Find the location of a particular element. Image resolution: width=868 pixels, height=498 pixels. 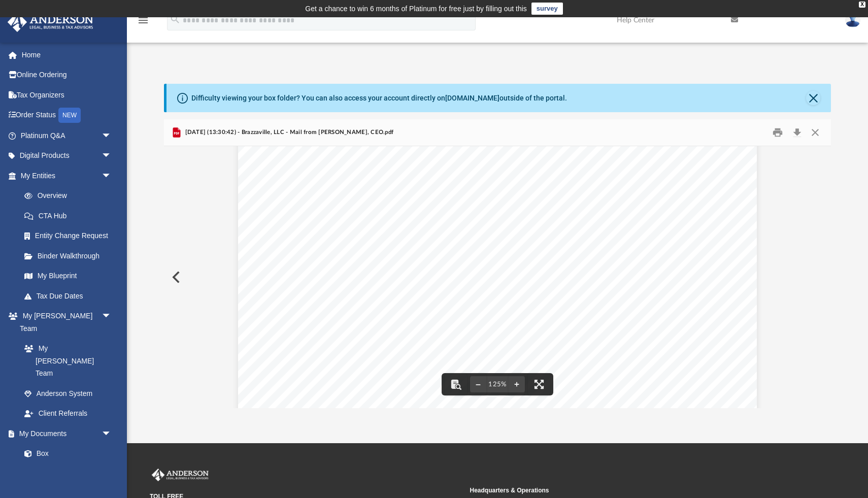

div: Current zoom level is located at coordinates (498, 384).